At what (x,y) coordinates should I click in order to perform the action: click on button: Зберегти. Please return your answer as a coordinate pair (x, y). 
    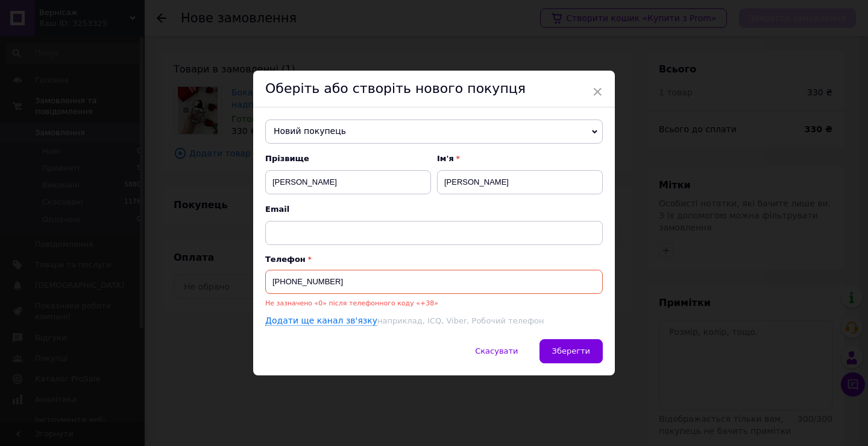
    Looking at the image, I should click on (571, 351).